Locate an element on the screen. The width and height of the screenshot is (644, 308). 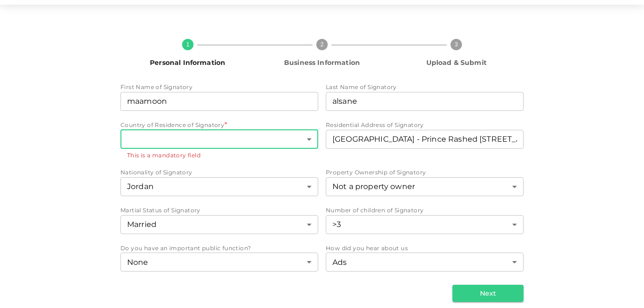
span: This is a mandatory field is located at coordinates (164, 155).